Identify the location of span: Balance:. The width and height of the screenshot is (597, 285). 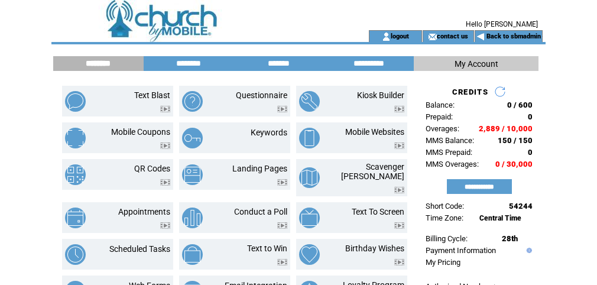
(440, 105).